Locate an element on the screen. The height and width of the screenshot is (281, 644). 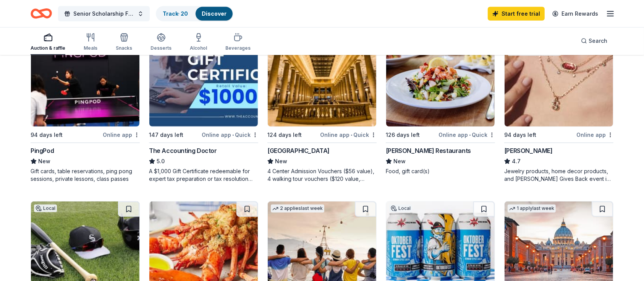
button: Auction & raffle is located at coordinates (48, 42).